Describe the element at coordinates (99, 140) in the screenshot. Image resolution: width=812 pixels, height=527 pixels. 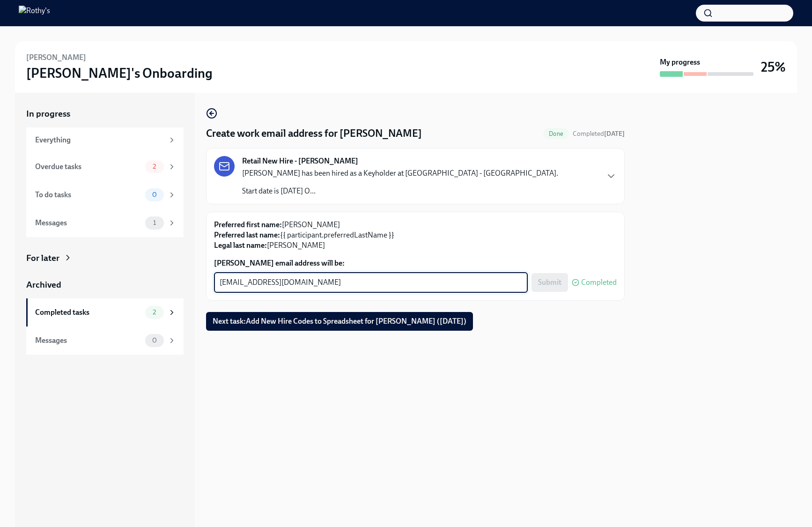
I see `div: Everything` at that location.